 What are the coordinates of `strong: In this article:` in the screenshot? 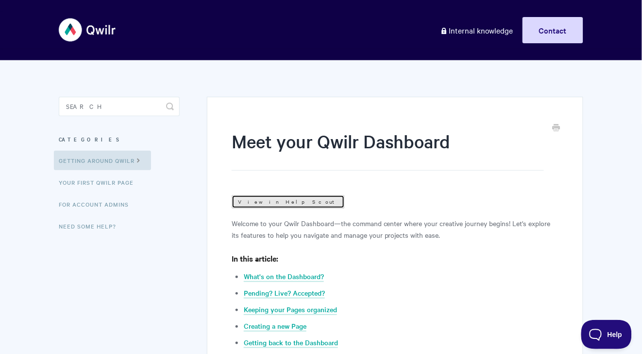 It's located at (255, 258).